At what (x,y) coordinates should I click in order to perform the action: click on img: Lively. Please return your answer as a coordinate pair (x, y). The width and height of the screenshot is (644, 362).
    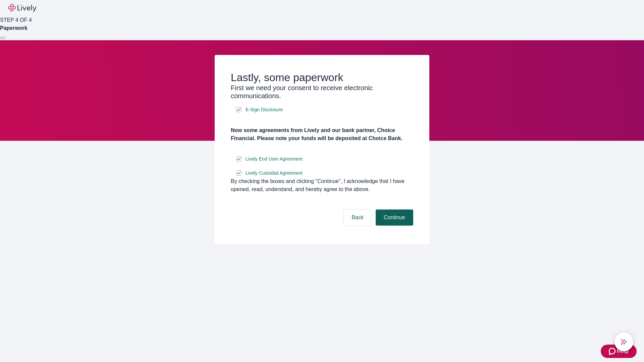
    Looking at the image, I should click on (22, 8).